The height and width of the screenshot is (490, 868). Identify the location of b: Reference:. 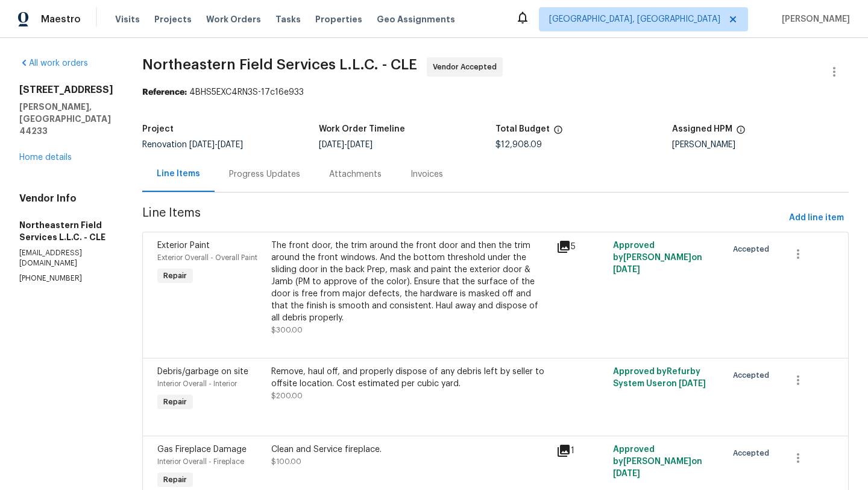
(164, 92).